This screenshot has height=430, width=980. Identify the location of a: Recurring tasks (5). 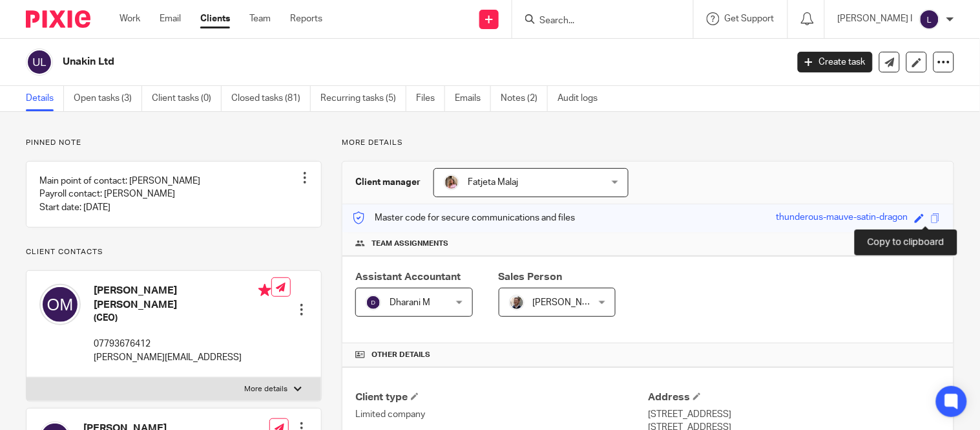
(363, 98).